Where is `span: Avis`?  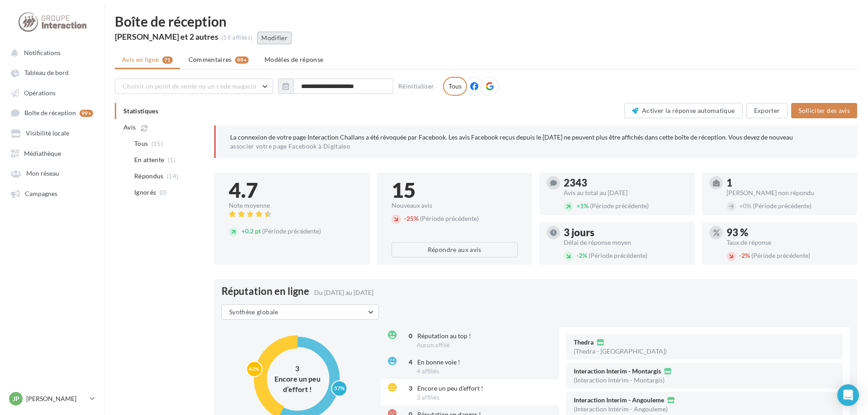 span: Avis is located at coordinates (129, 127).